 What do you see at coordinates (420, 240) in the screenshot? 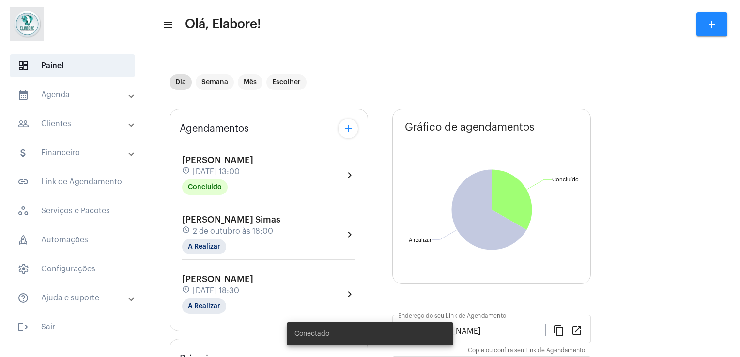
I see `text: A realizar` at bounding box center [420, 240].